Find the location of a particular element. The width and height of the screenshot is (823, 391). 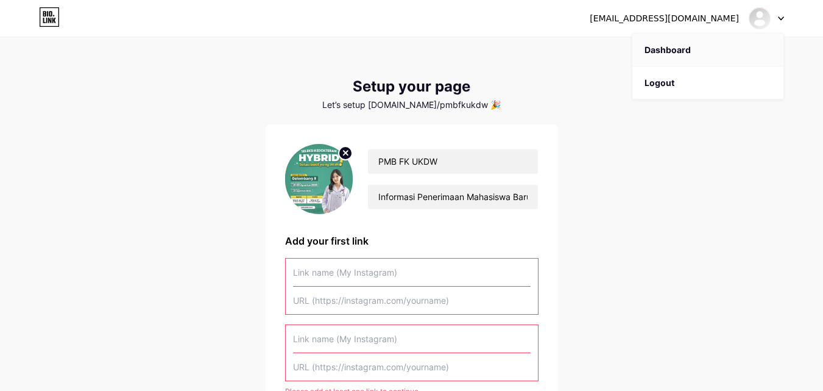

div: Add your first link is located at coordinates (412, 241).